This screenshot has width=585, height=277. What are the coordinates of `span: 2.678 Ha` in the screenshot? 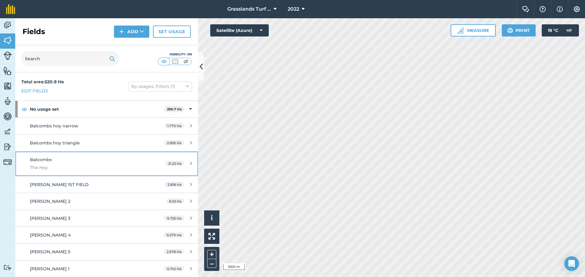 It's located at (174, 252).